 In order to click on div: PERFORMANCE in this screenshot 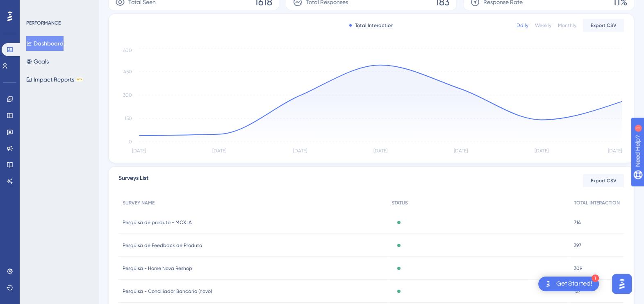, I will do `click(44, 23)`.